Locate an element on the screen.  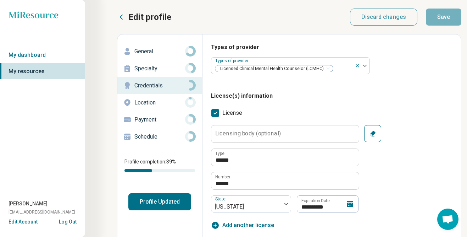
span: Add another license is located at coordinates (248, 225).